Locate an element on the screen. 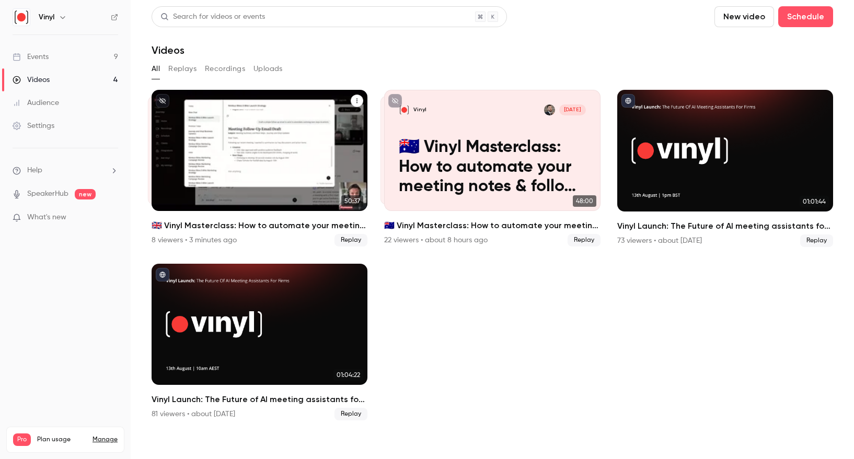 The height and width of the screenshot is (459, 854). span: new is located at coordinates (85, 194).